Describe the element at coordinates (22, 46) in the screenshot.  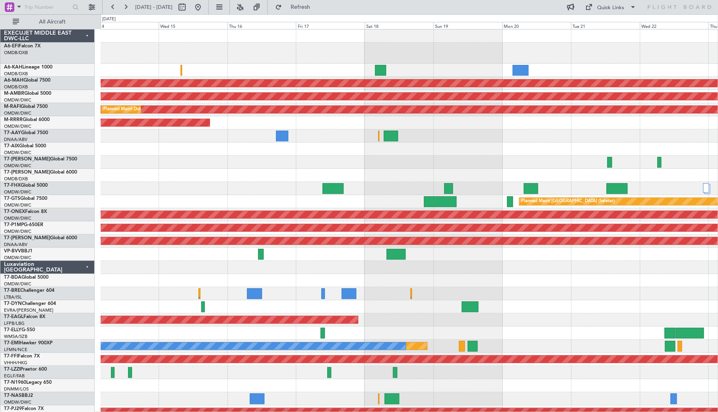
I see `a: A6-EFIFalcon 7X` at that location.